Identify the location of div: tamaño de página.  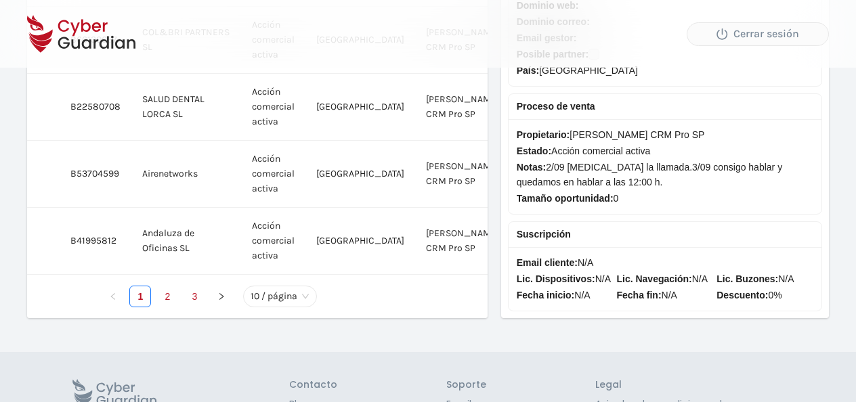
(280, 297).